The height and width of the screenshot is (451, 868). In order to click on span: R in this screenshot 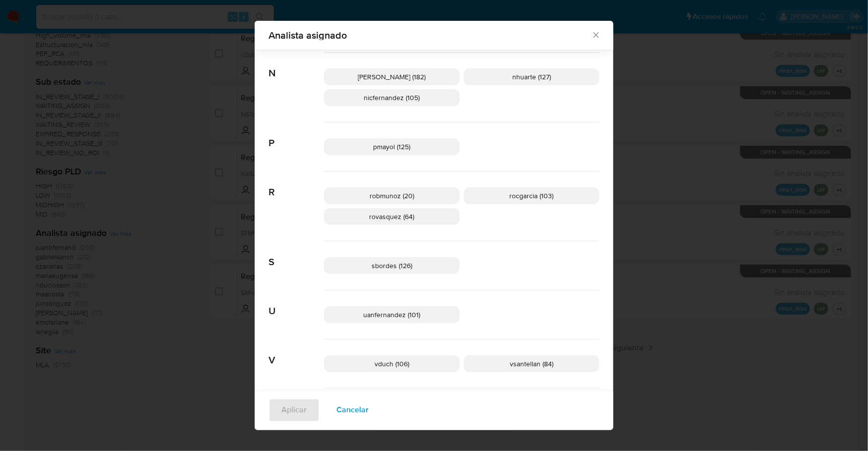, I will do `click(296, 185)`.